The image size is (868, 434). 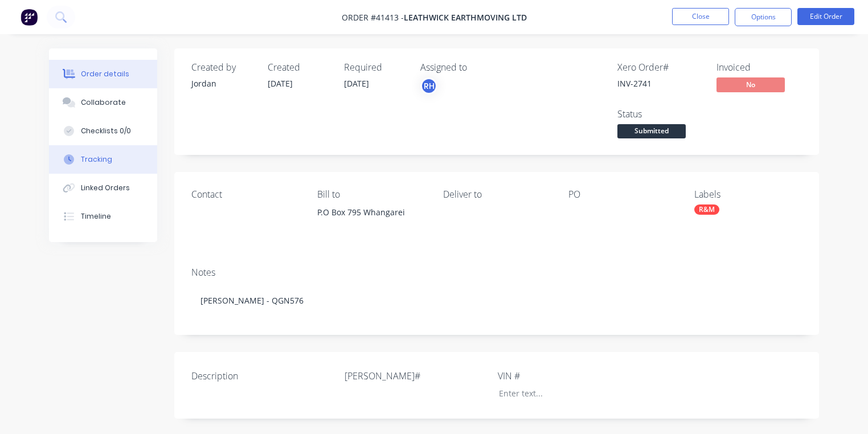 I want to click on div: INV-2741, so click(x=660, y=83).